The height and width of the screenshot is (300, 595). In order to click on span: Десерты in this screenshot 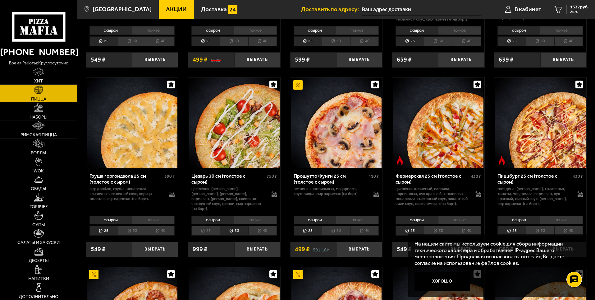, I will do `click(39, 260)`.